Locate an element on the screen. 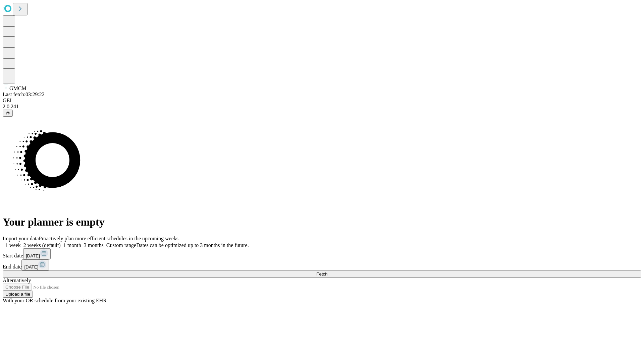  h1: Your planner is empty is located at coordinates (322, 222).